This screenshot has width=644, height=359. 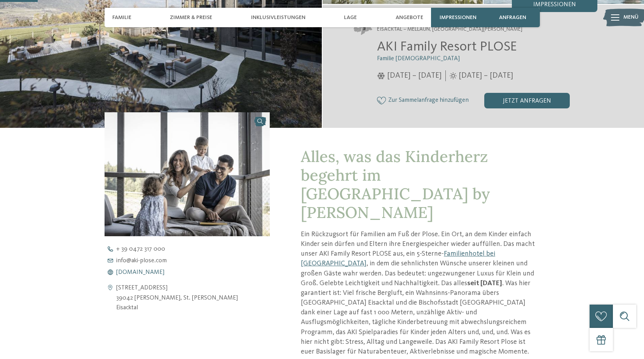 I want to click on a: info@aki-plose.com, so click(x=194, y=260).